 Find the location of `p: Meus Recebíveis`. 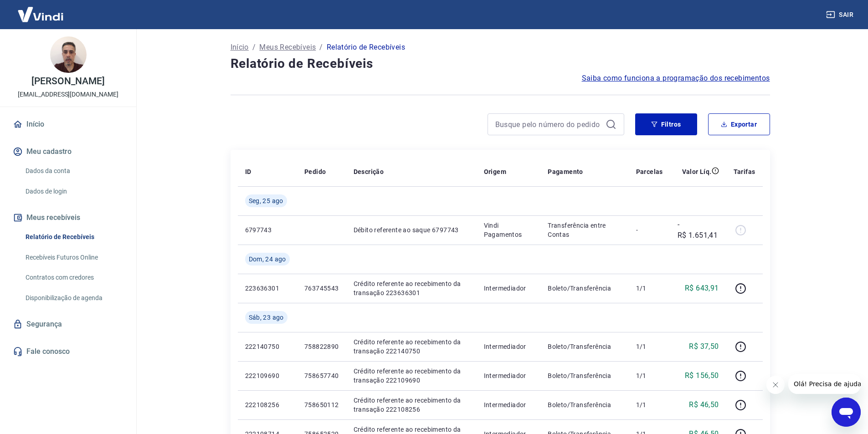

p: Meus Recebíveis is located at coordinates (288, 47).